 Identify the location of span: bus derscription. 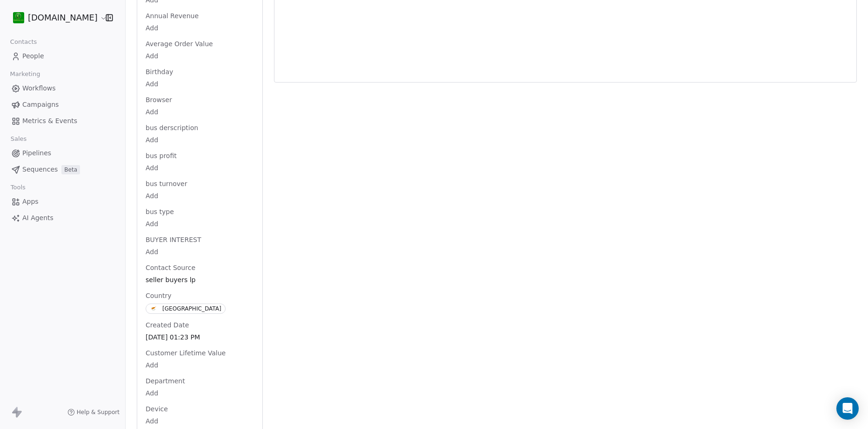
(172, 127).